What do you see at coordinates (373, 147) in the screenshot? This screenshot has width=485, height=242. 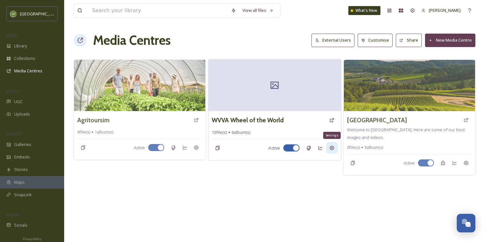 I see `span: 9 album(s)` at bounding box center [373, 147].